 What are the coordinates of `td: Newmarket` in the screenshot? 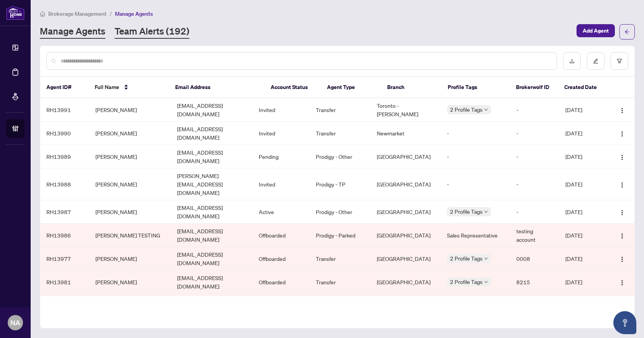 It's located at (405, 133).